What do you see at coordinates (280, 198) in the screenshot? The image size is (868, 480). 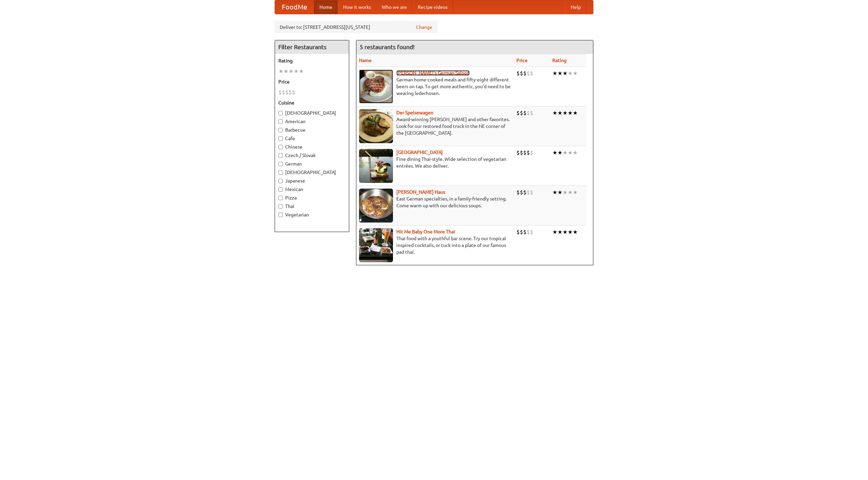 I see `input: Pizza` at bounding box center [280, 198].